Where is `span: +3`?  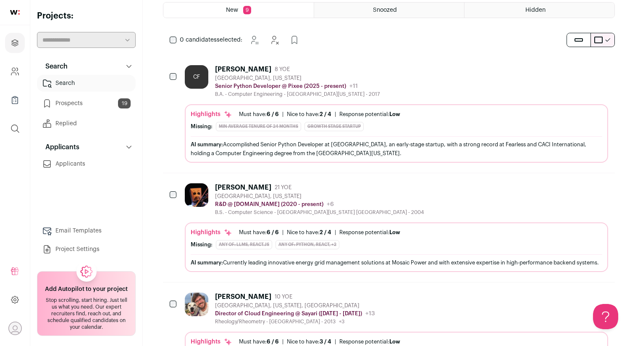 span: +3 is located at coordinates (341, 321).